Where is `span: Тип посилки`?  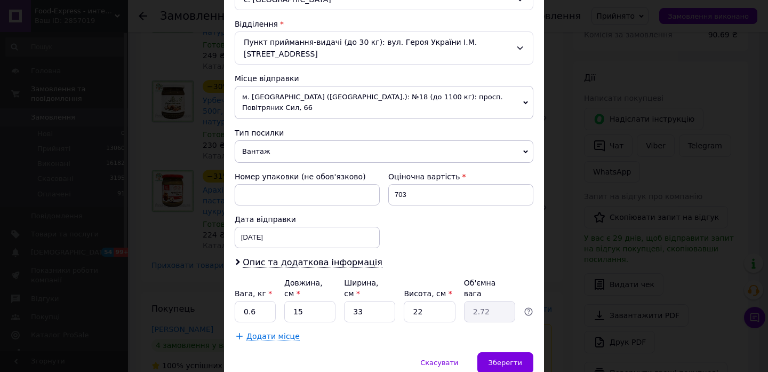
span: Тип посилки is located at coordinates (259, 133).